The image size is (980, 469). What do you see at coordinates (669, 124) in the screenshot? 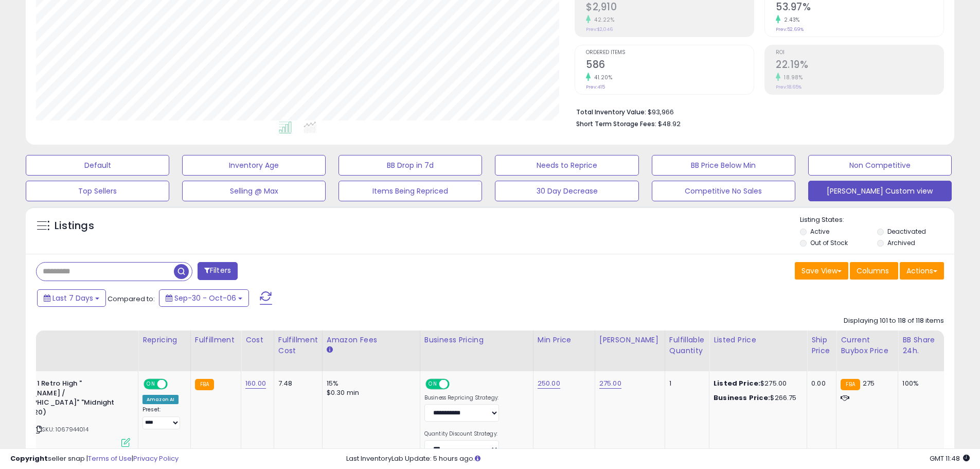
I see `span: $48.92` at bounding box center [669, 124].